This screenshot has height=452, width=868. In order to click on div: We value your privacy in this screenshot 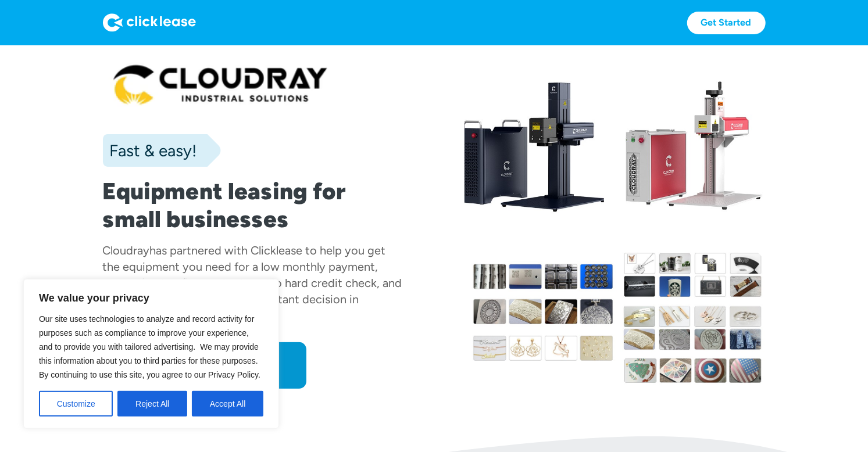, I will do `click(151, 354)`.